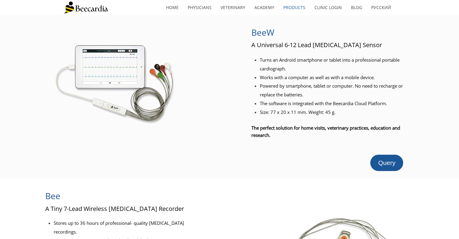  Describe the element at coordinates (357, 8) in the screenshot. I see `a: Blog` at that location.